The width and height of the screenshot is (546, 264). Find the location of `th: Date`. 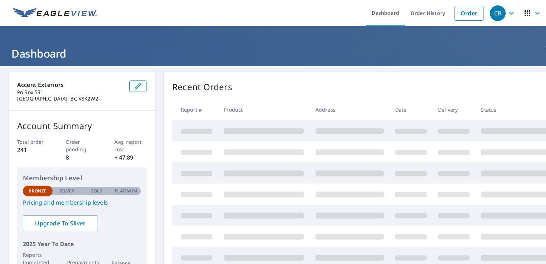

th: Date is located at coordinates (411, 109).